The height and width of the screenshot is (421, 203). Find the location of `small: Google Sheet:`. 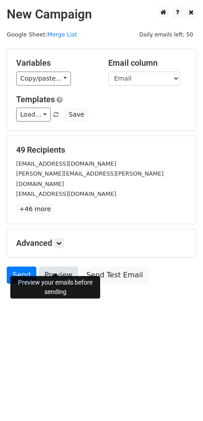

small: Google Sheet: is located at coordinates (42, 34).